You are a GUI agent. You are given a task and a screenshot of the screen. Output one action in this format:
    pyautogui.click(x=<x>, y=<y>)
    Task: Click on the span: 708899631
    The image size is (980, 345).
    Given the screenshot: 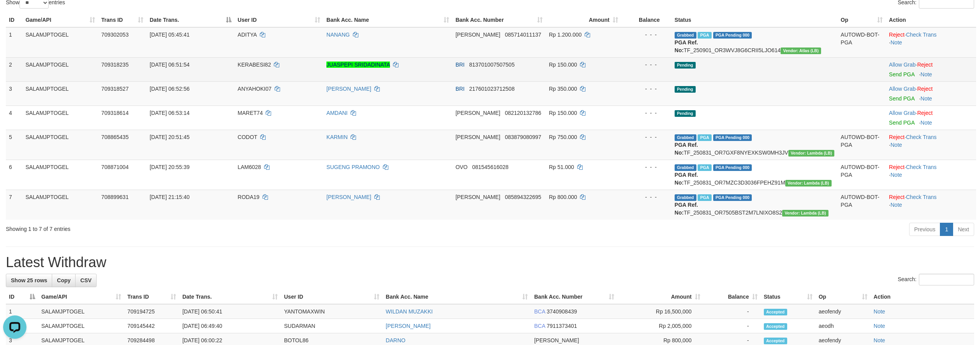 What is the action you would take?
    pyautogui.click(x=115, y=197)
    